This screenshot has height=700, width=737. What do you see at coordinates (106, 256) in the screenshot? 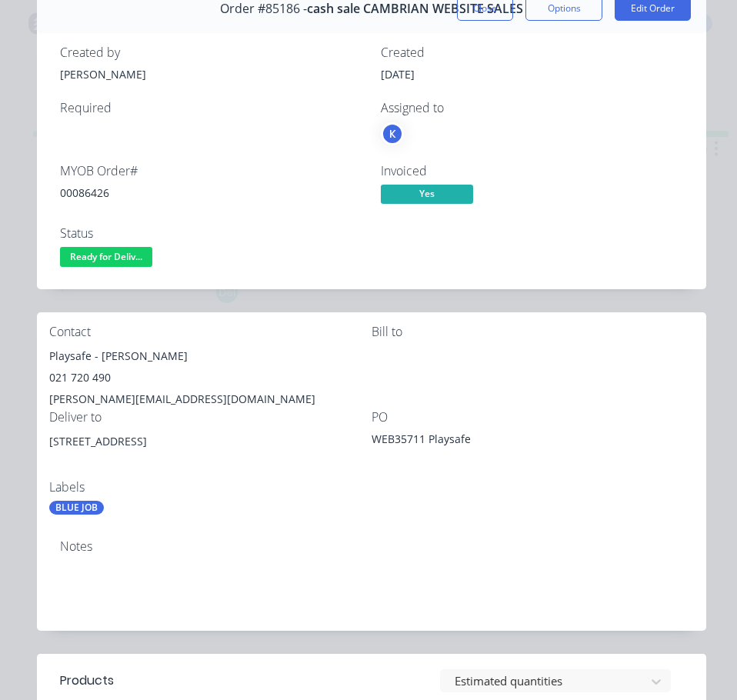
I see `span: Ready for Deliv...` at bounding box center [106, 256].